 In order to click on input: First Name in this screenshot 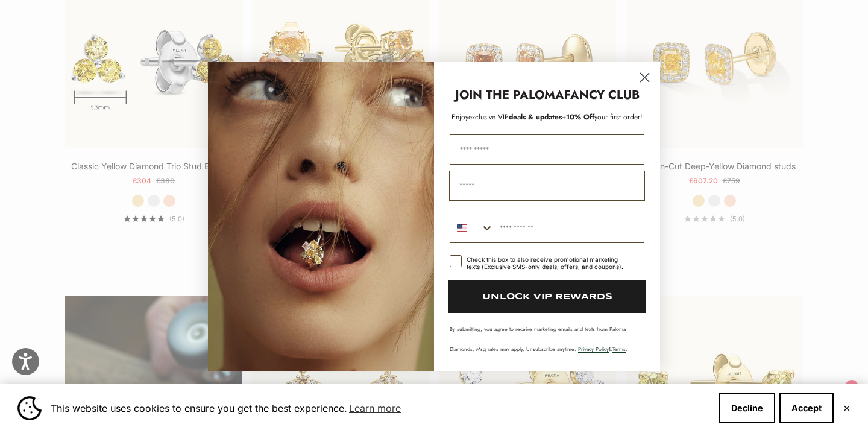, I will do `click(546, 150)`.